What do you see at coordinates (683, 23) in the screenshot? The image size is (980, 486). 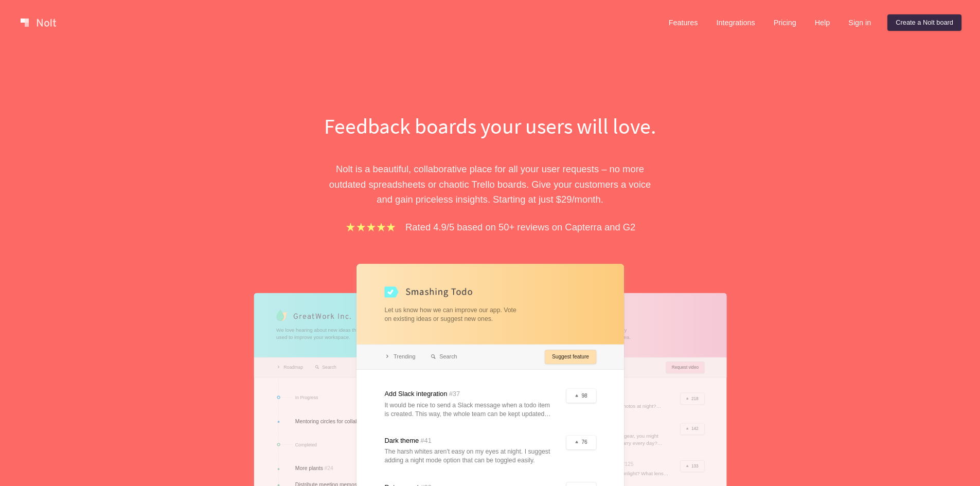 I see `a: Features` at bounding box center [683, 23].